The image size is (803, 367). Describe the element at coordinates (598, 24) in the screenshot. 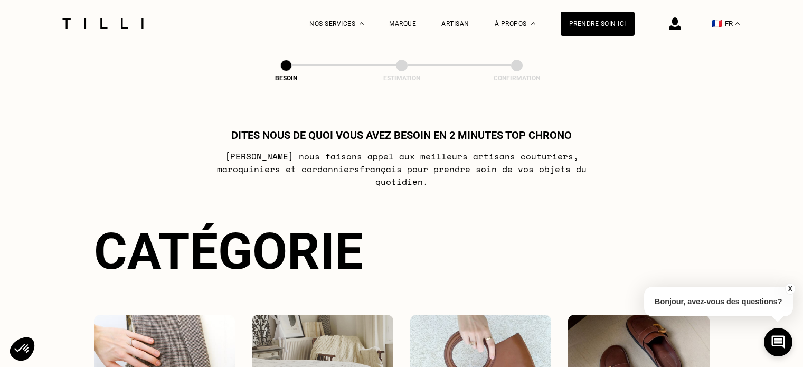

I see `a: Prendre soin ici` at that location.